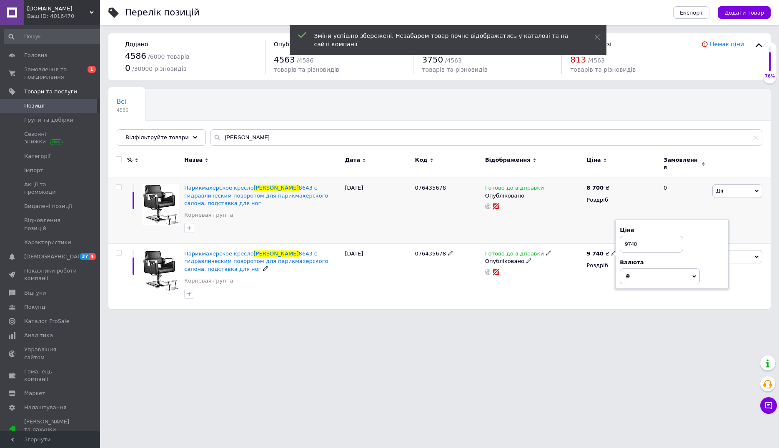 Image resolution: width=779 pixels, height=448 pixels. What do you see at coordinates (45, 408) in the screenshot?
I see `span: Налаштування` at bounding box center [45, 408].